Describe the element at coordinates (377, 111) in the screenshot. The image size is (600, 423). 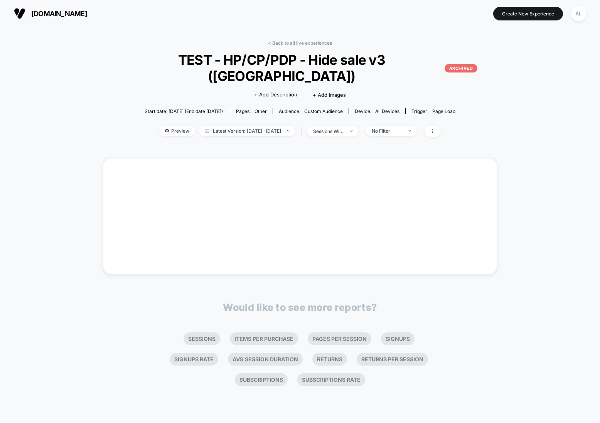
I see `span: Device:` at that location.